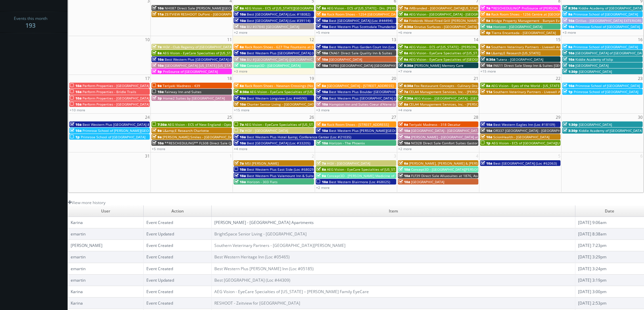 The height and width of the screenshot is (310, 644). What do you see at coordinates (403, 163) in the screenshot?
I see `span: 6a` at bounding box center [403, 163].